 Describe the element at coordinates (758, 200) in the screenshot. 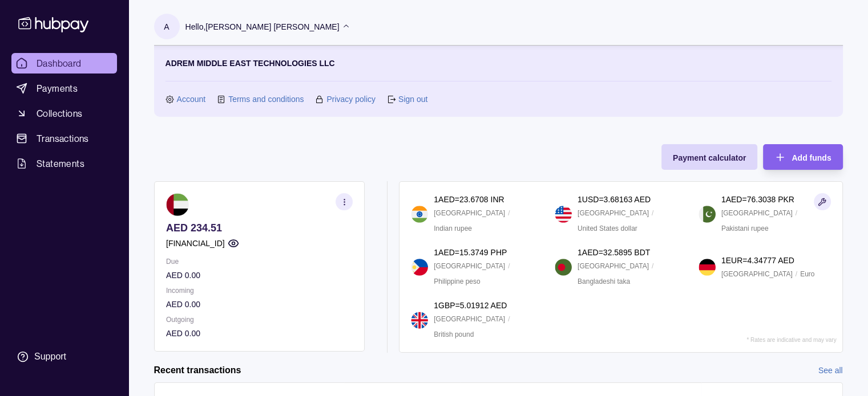

I see `p: 1 AED = 76.3038 PKR` at that location.